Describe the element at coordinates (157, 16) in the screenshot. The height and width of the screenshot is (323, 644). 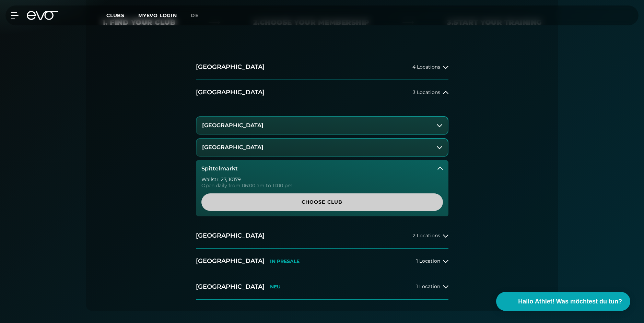
I see `a: MYEVO LOGIN` at that location.